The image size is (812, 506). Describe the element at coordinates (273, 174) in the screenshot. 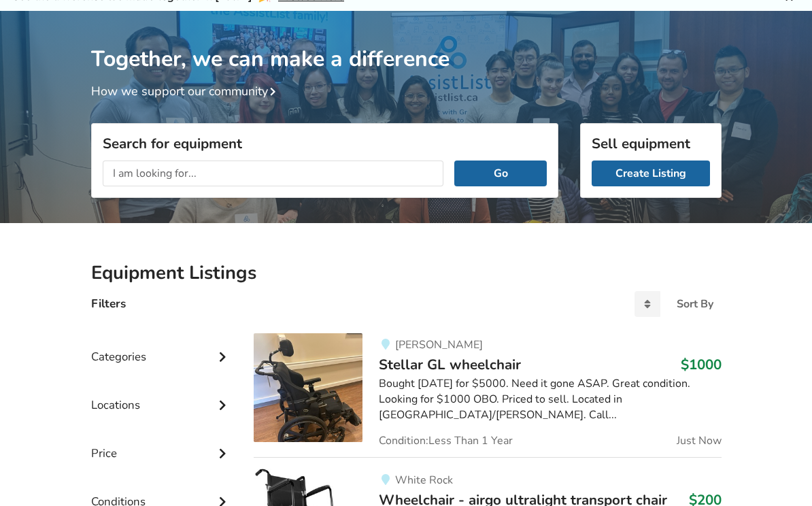

I see `input: I am looking for...` at that location.